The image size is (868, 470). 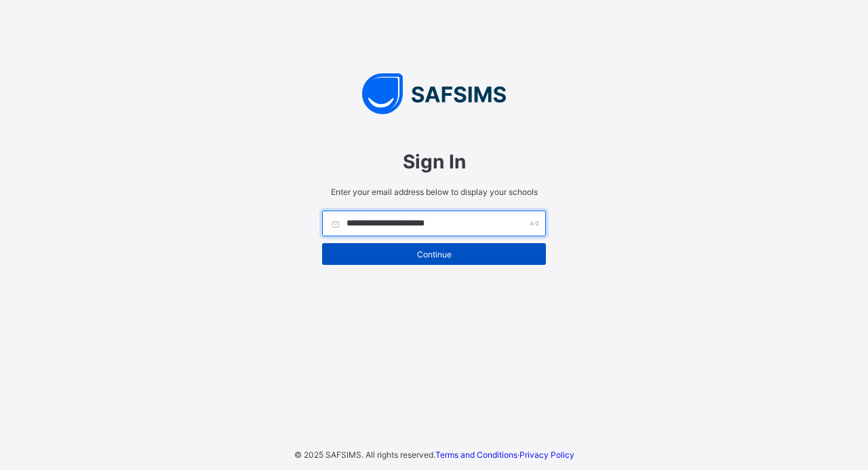 I want to click on img: SAFSIMS Logo, so click(x=434, y=93).